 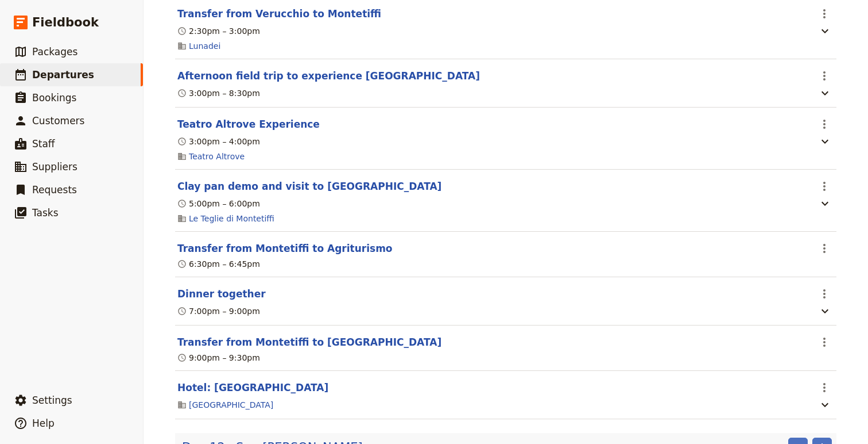 What do you see at coordinates (216, 156) in the screenshot?
I see `a: Teatro Altrove` at bounding box center [216, 156].